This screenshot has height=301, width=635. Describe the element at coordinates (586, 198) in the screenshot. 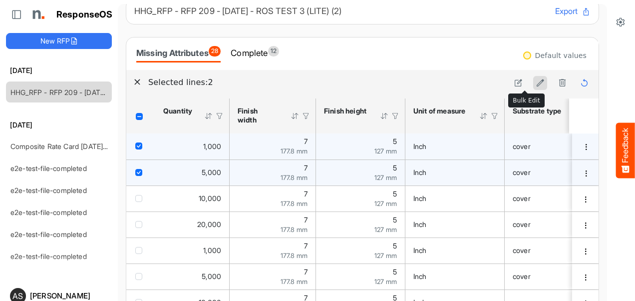

I see `td: 4473d0c0-e1ee-4149-9902-4f7b445311e6 is template cell Column Header` at that location.